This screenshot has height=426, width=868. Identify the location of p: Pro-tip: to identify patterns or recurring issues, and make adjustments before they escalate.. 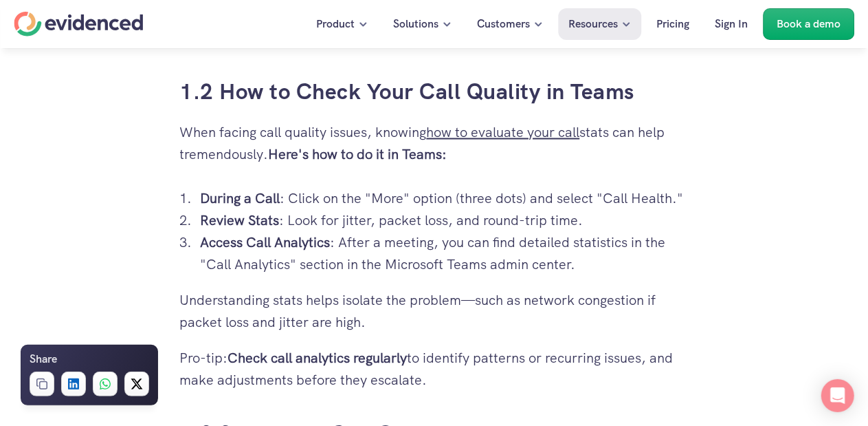
(434, 369).